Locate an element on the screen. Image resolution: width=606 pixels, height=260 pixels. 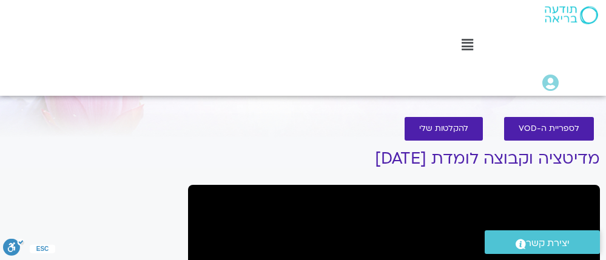
a: יצירת קשר is located at coordinates (542, 242).